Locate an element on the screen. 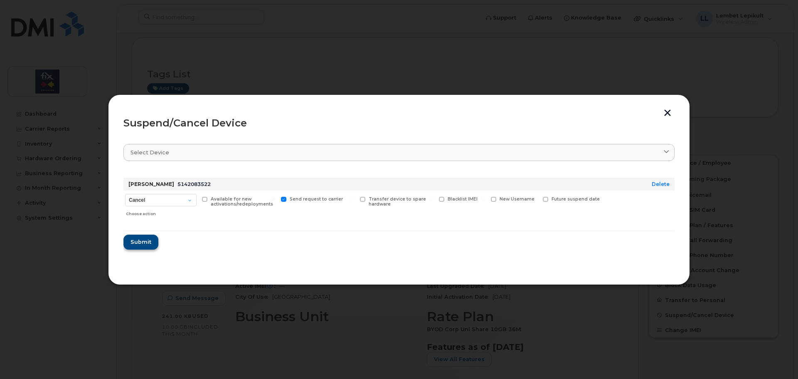 The height and width of the screenshot is (379, 798). div: Choose action is located at coordinates (161, 212).